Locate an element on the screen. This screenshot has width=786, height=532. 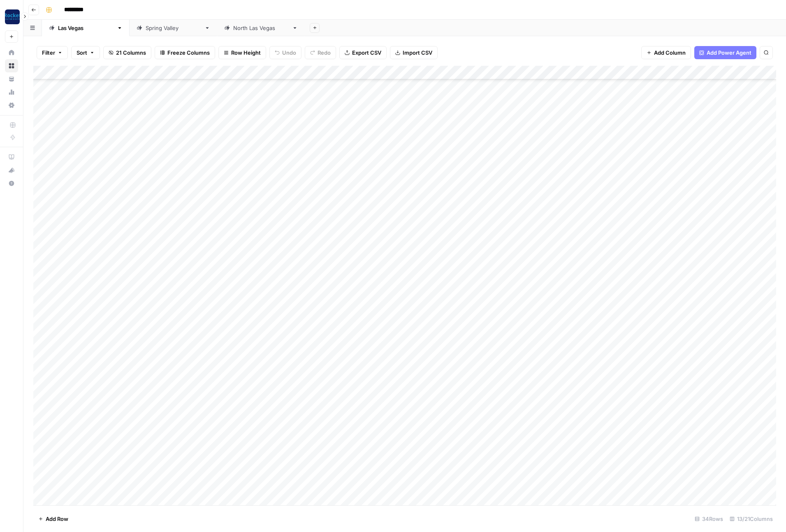
span: Row Height is located at coordinates (246, 53).